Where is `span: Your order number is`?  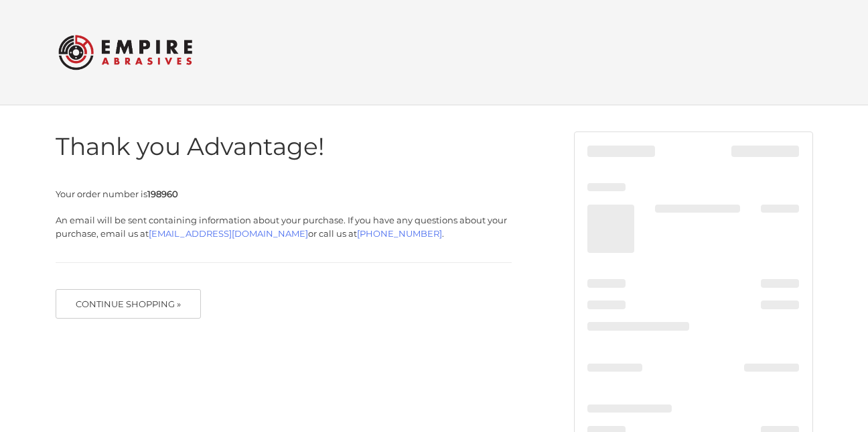
span: Your order number is is located at coordinates (117, 194).